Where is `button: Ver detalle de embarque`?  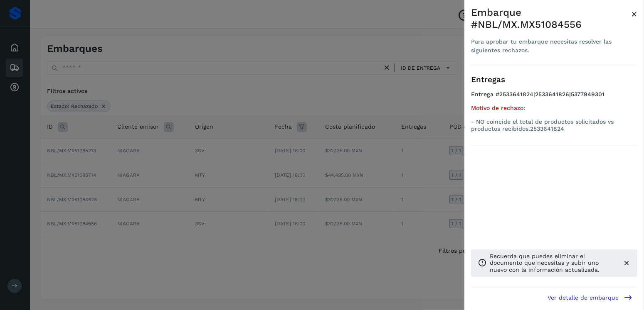 button: Ver detalle de embarque is located at coordinates (590, 297).